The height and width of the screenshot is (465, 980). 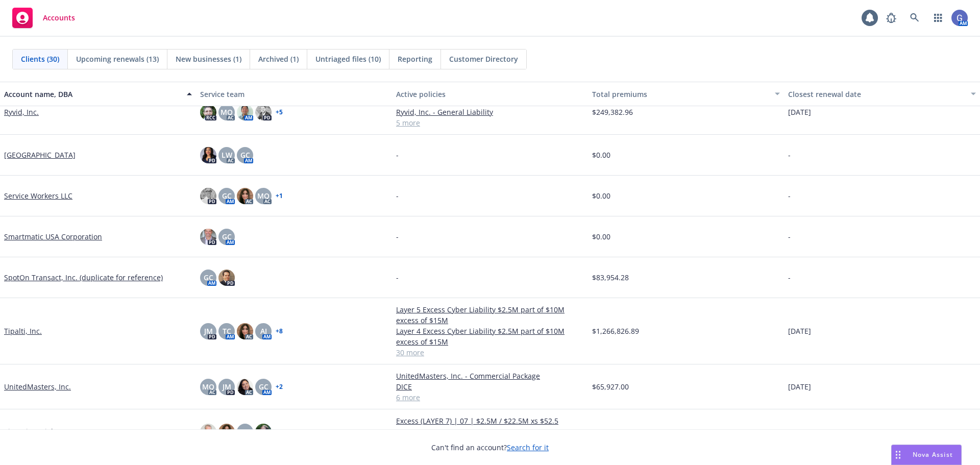 I want to click on span: Nova Assist, so click(x=933, y=454).